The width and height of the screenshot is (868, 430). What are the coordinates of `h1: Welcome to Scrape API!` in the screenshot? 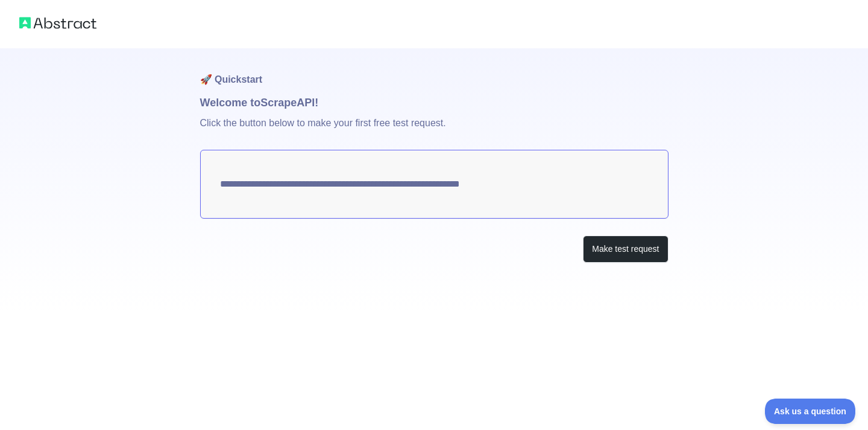 It's located at (434, 102).